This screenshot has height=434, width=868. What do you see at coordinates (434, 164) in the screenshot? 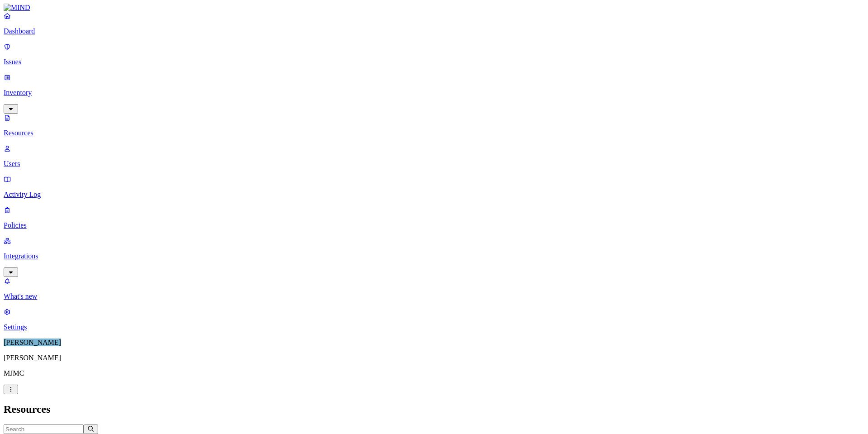
I see `p: Users` at bounding box center [434, 164].